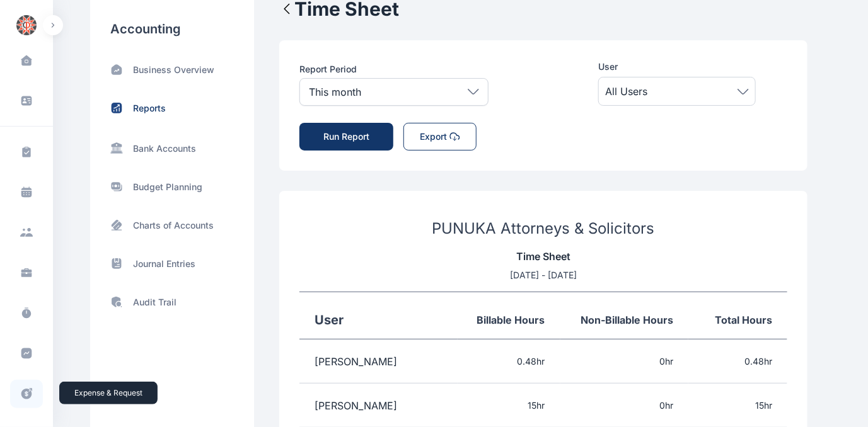 This screenshot has height=427, width=868. What do you see at coordinates (287, 8) in the screenshot?
I see `img: LeftArrow.3c408d31.svg` at bounding box center [287, 8].